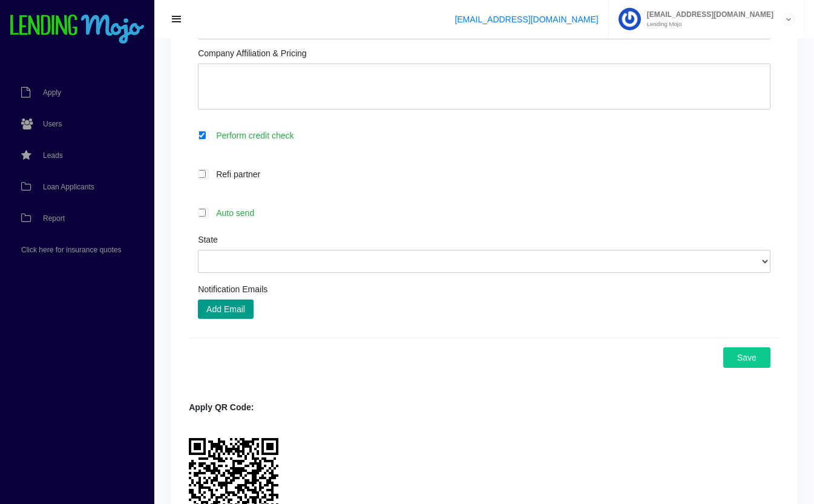 The width and height of the screenshot is (814, 504). Describe the element at coordinates (629, 19) in the screenshot. I see `img: Profile image` at that location.